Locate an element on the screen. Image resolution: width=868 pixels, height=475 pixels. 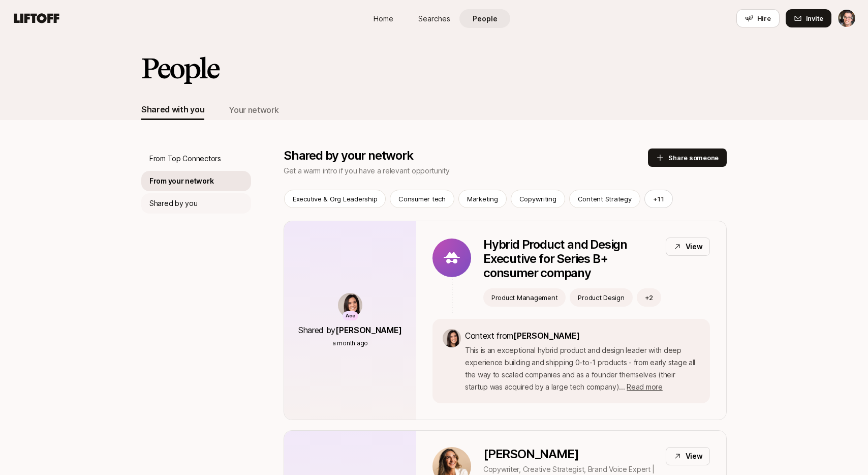
span: Searches is located at coordinates (434, 18).